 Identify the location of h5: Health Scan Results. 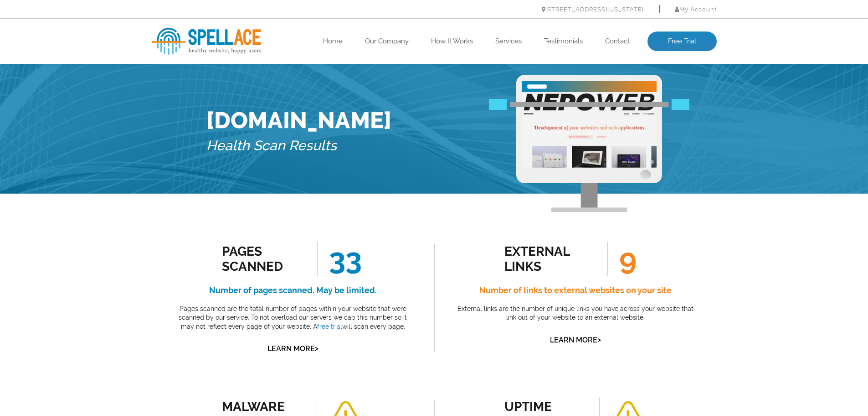
(299, 145).